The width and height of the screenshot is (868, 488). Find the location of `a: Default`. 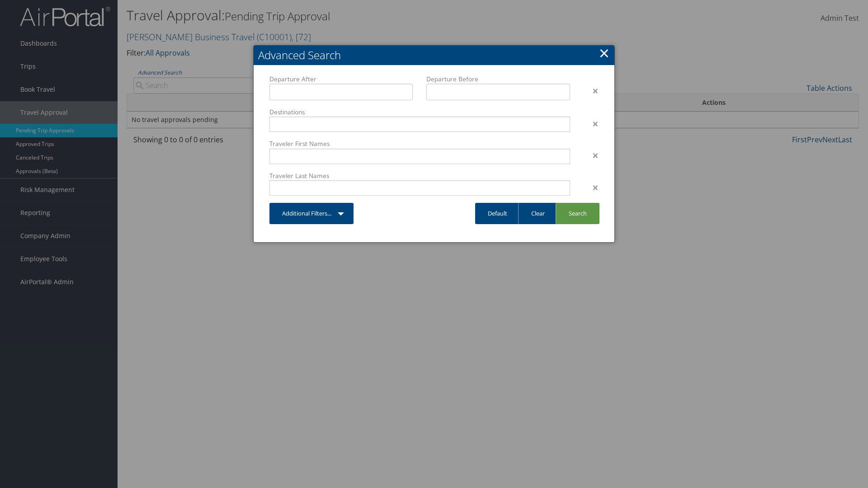

a: Default is located at coordinates (497, 213).